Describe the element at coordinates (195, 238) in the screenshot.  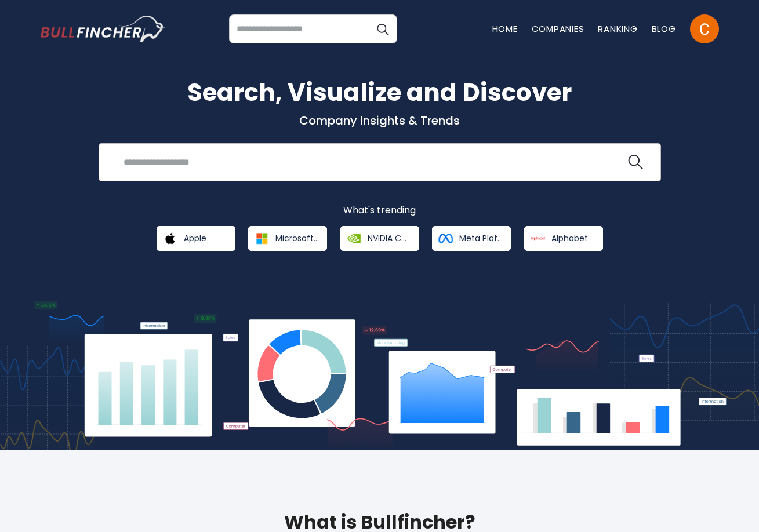
I see `span: Apple` at that location.